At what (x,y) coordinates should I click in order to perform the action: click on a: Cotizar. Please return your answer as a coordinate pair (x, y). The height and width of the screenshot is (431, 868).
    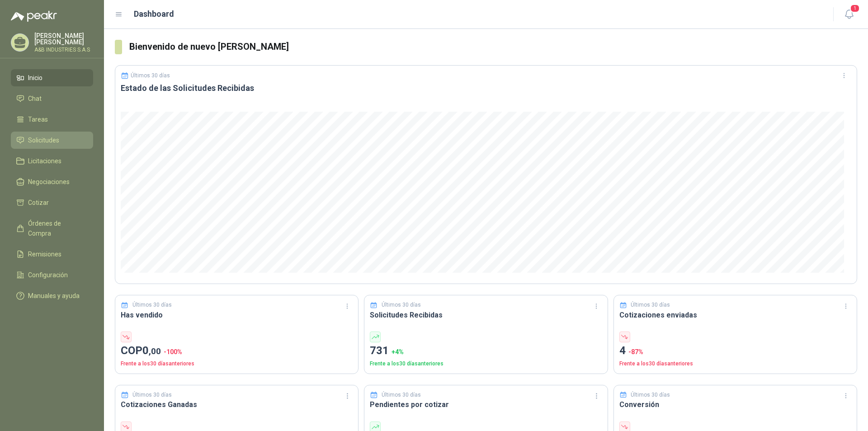
    Looking at the image, I should click on (52, 203).